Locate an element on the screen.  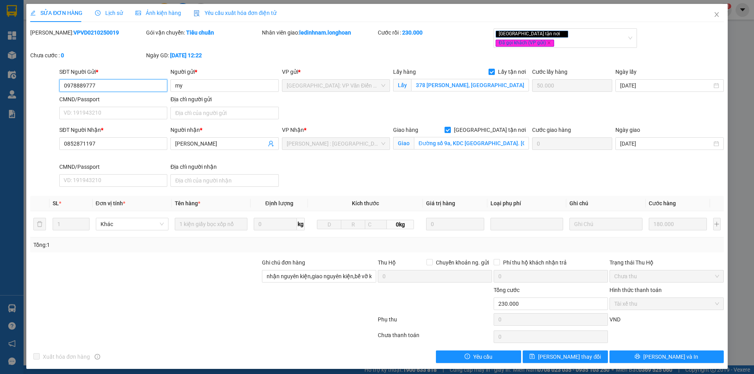
b: VPVD0210250019 is located at coordinates (96, 33).